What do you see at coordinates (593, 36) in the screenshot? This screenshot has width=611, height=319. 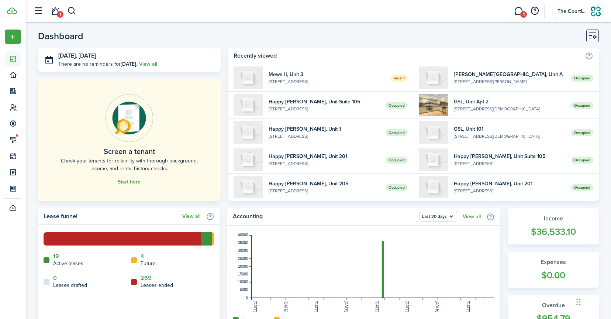 I see `button: Customise` at bounding box center [593, 36].